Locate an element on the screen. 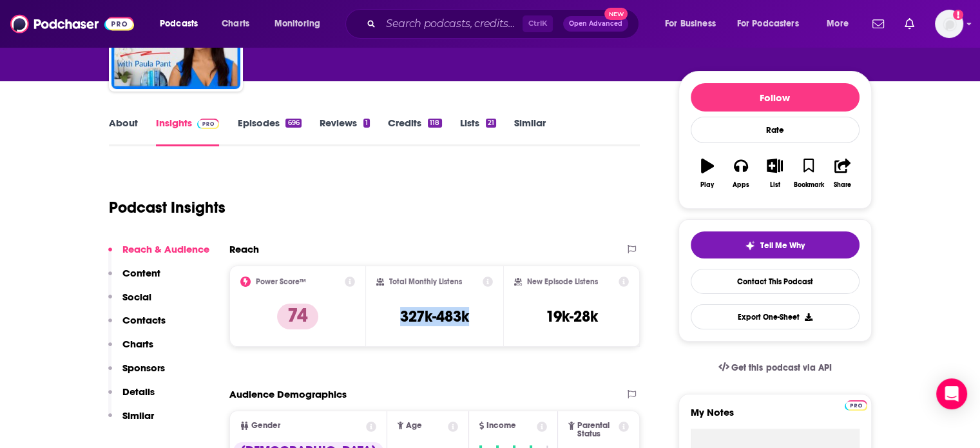 Image resolution: width=980 pixels, height=448 pixels. a: Get this podcast via API is located at coordinates (775, 367).